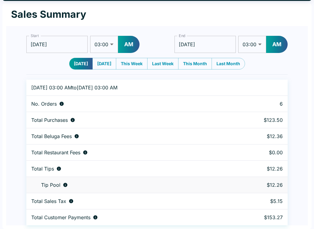  What do you see at coordinates (257, 201) in the screenshot?
I see `p: $5.15` at bounding box center [257, 201].